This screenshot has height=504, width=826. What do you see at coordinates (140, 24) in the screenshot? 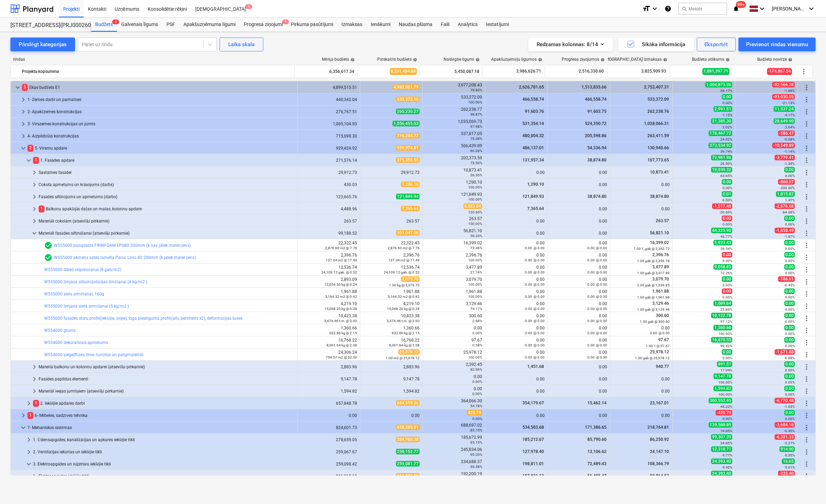
I see `div: Galvenais līgums` at bounding box center [140, 24].